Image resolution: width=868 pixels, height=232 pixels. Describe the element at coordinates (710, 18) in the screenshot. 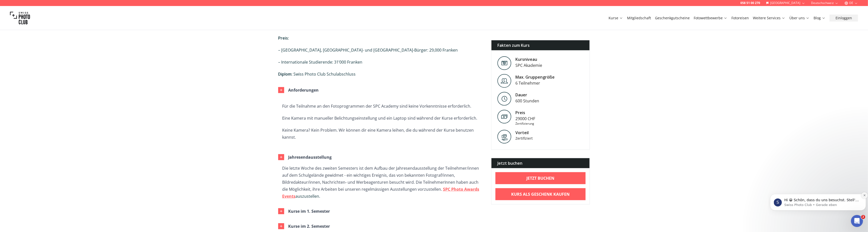

I see `button: Fotowettbewerbe` at that location.